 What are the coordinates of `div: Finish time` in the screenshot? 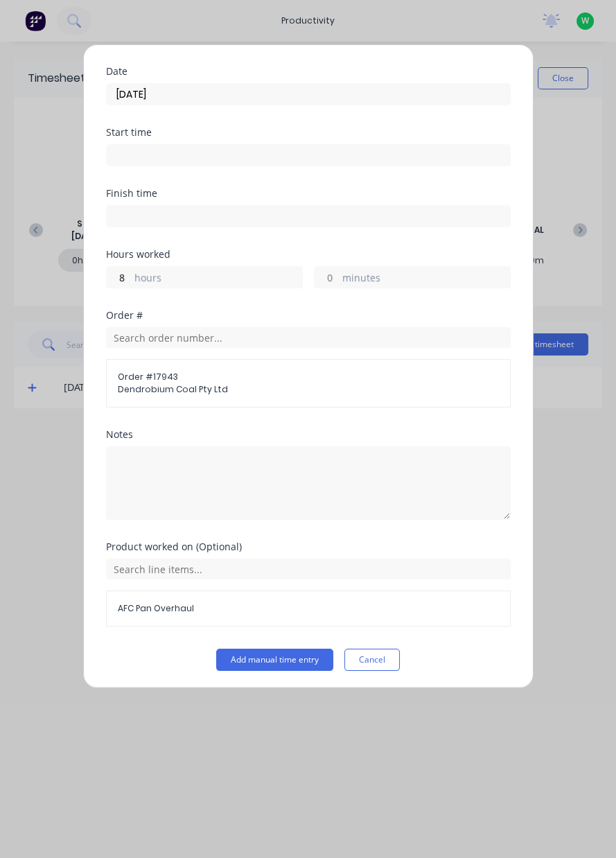 It's located at (308, 193).